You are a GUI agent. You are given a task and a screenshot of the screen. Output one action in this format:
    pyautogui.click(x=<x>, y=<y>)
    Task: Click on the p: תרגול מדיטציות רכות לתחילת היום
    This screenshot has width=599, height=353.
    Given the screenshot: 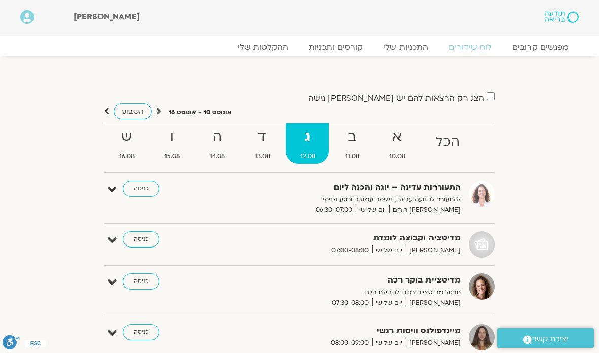 What is the action you would take?
    pyautogui.click(x=352, y=292)
    